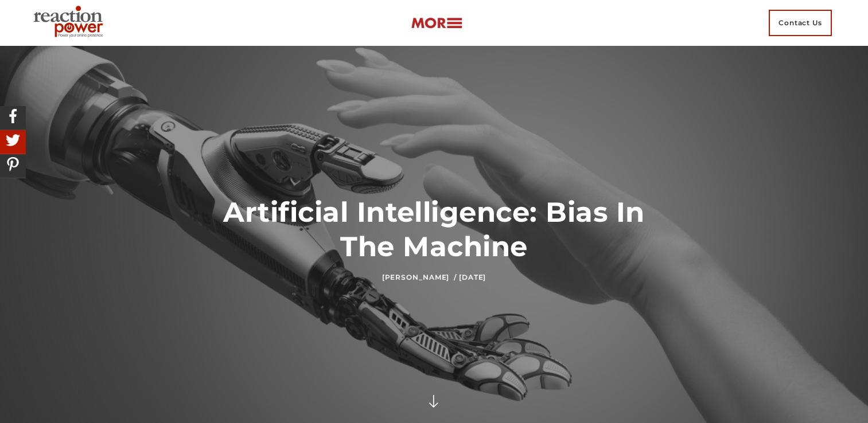 The height and width of the screenshot is (423, 868). Describe the element at coordinates (12, 164) in the screenshot. I see `img: Share On Pinterest` at that location.